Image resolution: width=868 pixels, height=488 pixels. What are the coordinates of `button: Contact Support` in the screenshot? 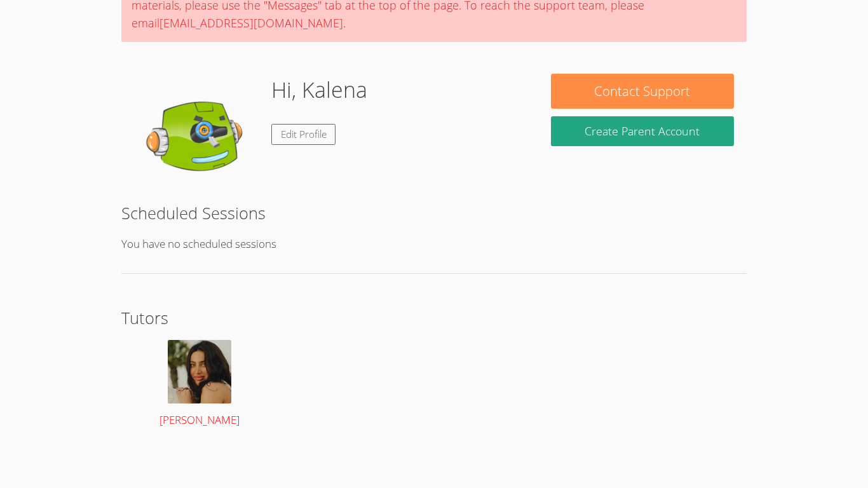 It's located at (642, 91).